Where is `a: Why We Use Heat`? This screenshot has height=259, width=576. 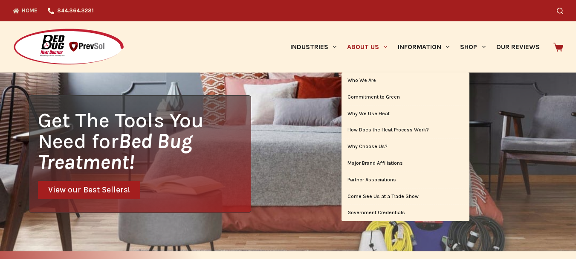 a: Why We Use Heat is located at coordinates (406, 114).